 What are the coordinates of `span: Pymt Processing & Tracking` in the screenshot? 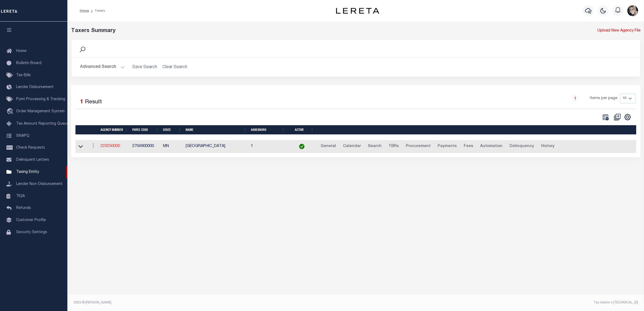 It's located at (41, 100).